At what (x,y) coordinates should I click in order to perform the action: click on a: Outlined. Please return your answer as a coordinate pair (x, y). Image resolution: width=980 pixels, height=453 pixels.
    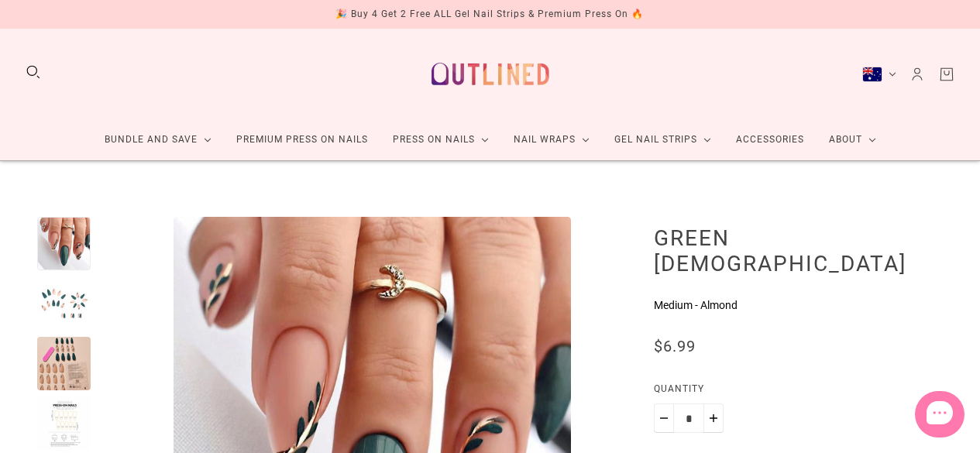
    Looking at the image, I should click on (491, 74).